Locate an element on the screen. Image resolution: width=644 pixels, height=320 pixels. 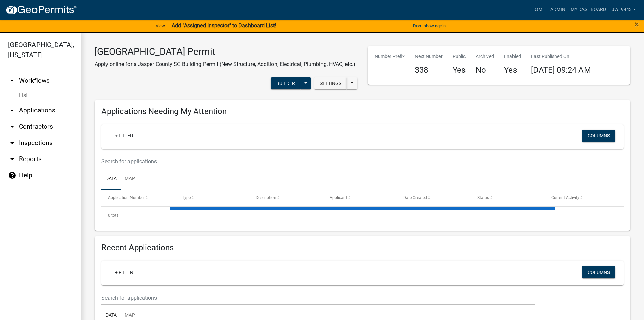
a: Data is located at coordinates (111, 179).